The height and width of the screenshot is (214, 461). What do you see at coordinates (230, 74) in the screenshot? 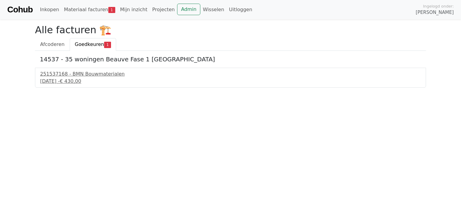
I see `div: 251537168 - BMN Bouwmaterialen` at bounding box center [230, 74].